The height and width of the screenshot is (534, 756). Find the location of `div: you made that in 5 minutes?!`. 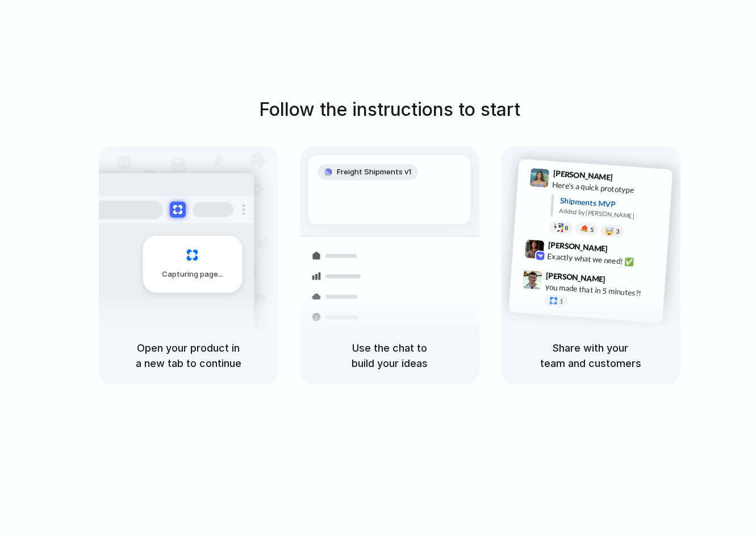

div: you made that in 5 minutes?! is located at coordinates (602, 290).